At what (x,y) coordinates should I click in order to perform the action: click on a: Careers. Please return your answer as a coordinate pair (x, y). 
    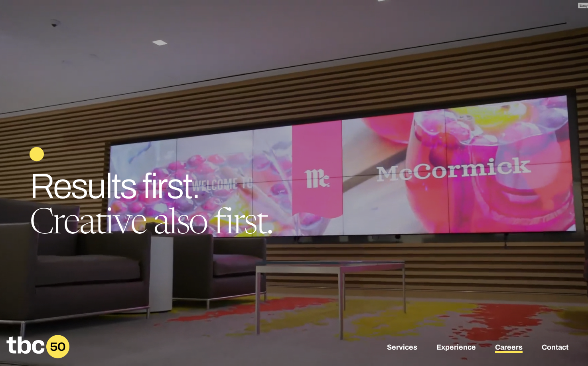
    Looking at the image, I should click on (509, 348).